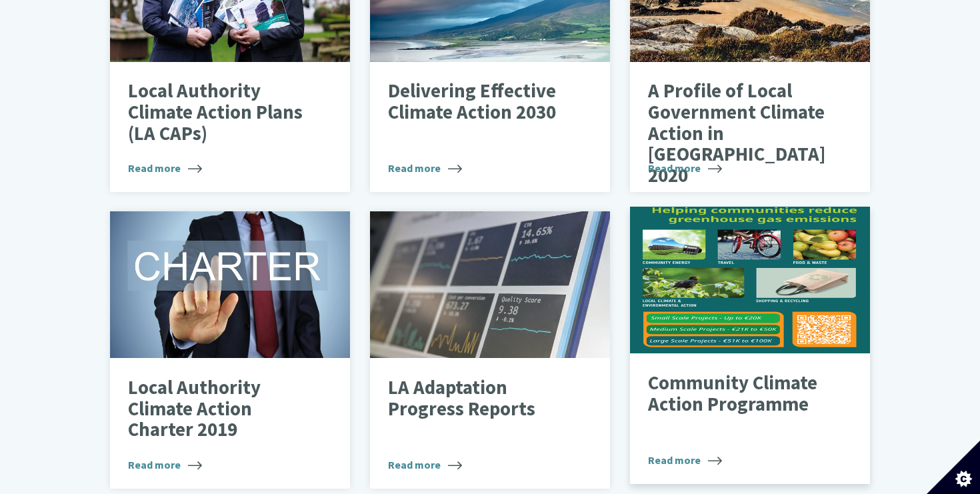 The width and height of the screenshot is (980, 494). Describe the element at coordinates (739, 393) in the screenshot. I see `p: Community Climate Action Programme` at that location.